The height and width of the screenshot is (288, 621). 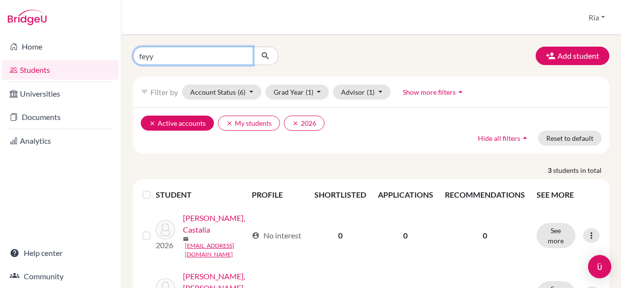 I want to click on span: mail, so click(x=186, y=239).